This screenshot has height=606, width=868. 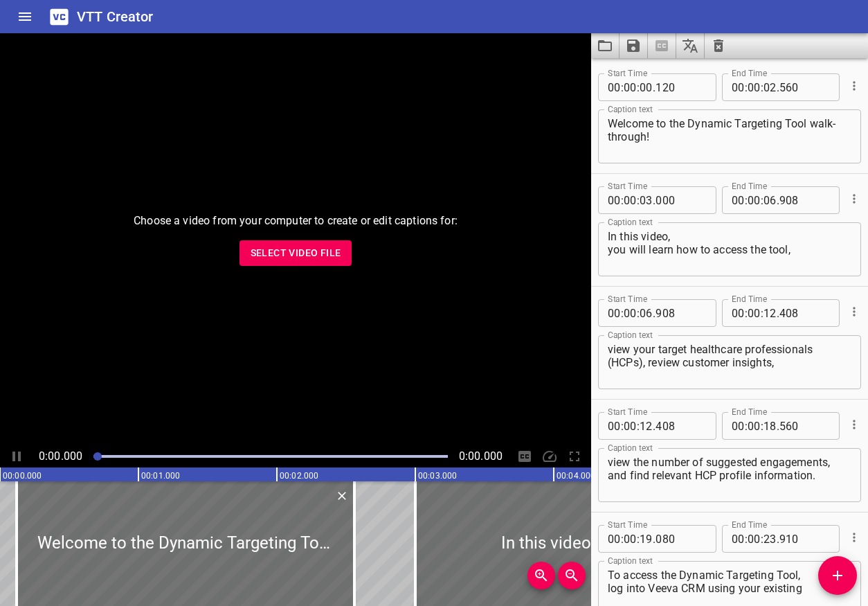 I want to click on input: 02, so click(x=770, y=87).